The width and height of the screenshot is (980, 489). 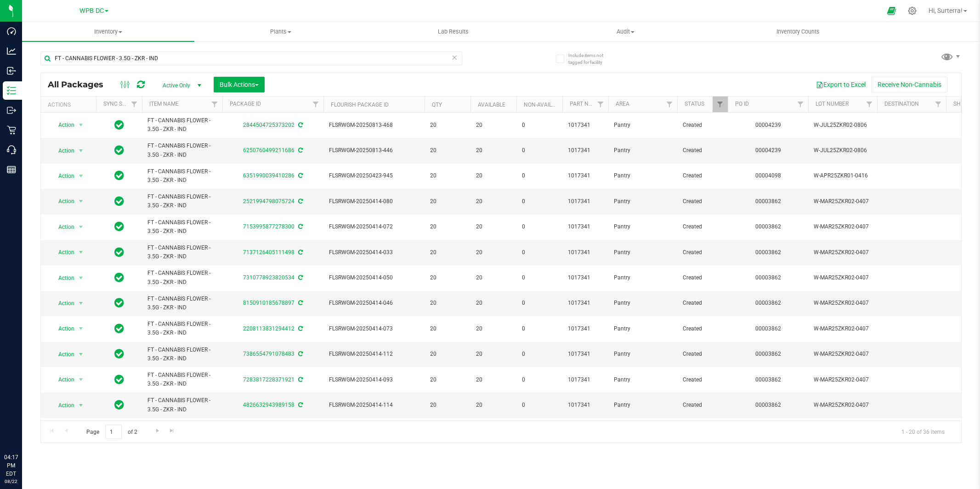 I want to click on p: 08/22, so click(x=11, y=481).